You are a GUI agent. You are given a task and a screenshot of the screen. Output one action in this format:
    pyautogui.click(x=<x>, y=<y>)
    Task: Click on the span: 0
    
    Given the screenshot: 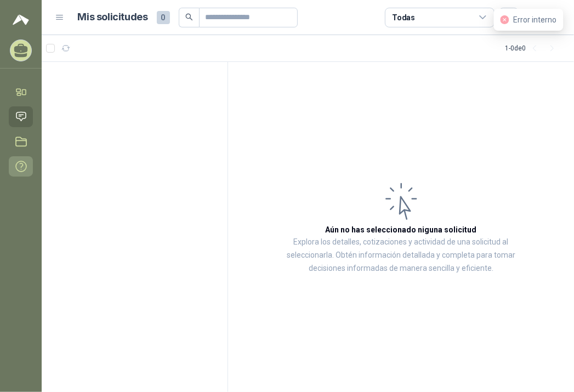 What is the action you would take?
    pyautogui.click(x=164, y=17)
    